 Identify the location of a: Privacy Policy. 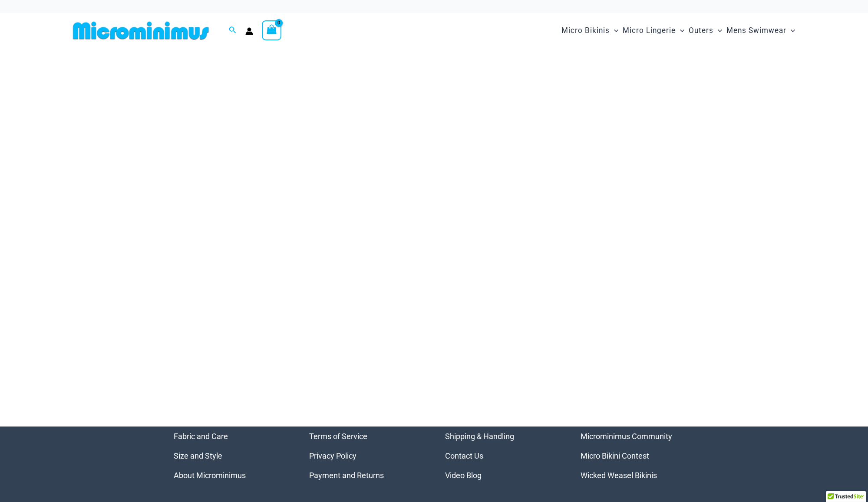
(333, 455).